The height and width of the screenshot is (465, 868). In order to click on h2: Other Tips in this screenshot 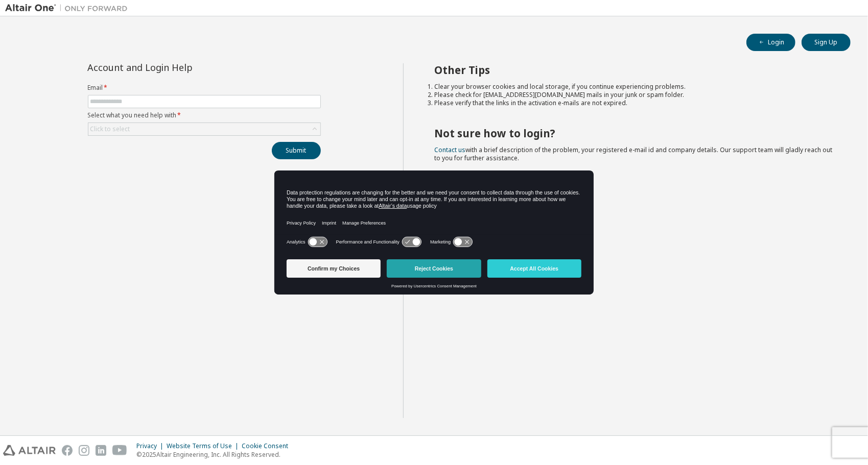, I will do `click(633, 70)`.